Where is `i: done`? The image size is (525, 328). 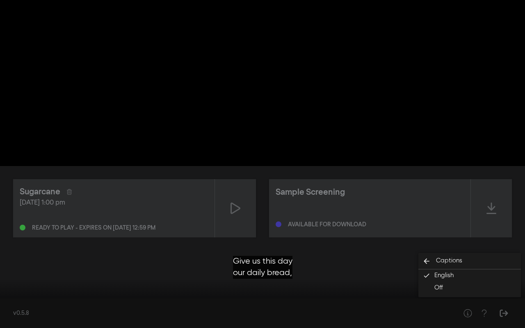
i: done is located at coordinates (427, 276).